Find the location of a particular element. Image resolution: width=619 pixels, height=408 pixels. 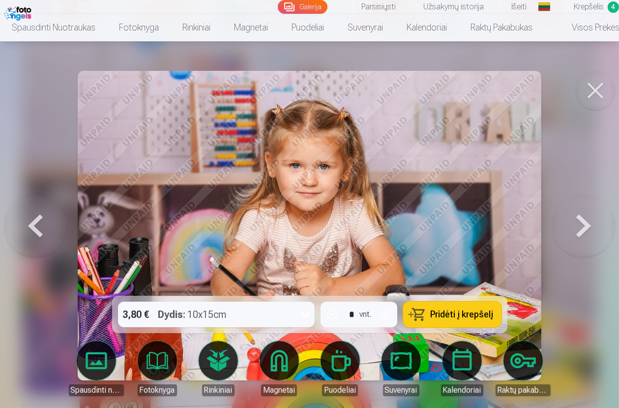

div: Fotoknyga is located at coordinates (157, 390).